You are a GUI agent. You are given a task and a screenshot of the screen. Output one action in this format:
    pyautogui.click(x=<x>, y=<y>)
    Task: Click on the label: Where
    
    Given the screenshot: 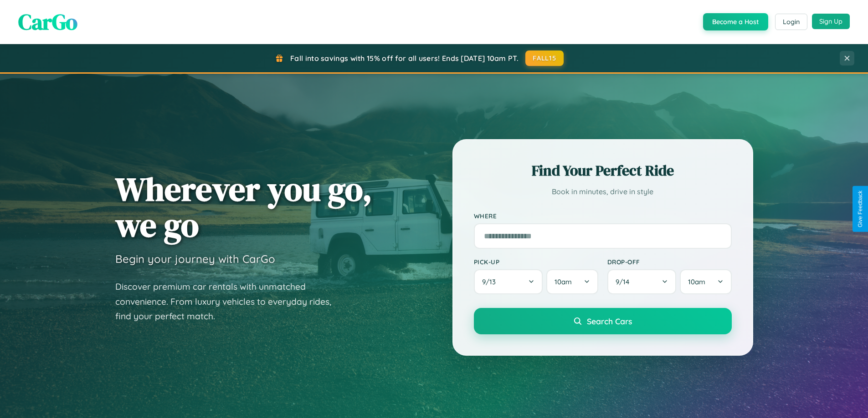 What is the action you would take?
    pyautogui.click(x=603, y=215)
    